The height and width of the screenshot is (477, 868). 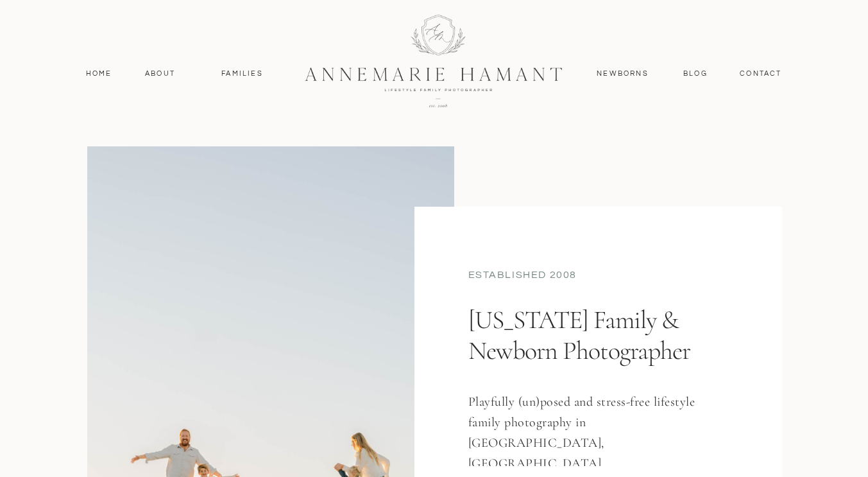 I want to click on a: contact, so click(x=761, y=74).